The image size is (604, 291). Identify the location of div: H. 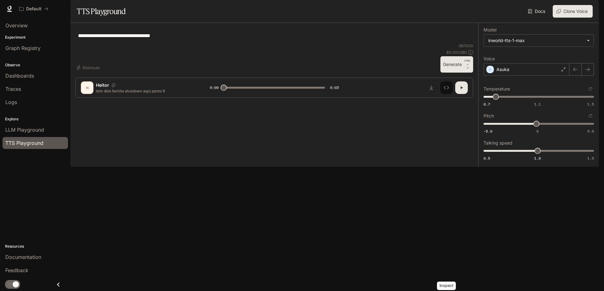
(87, 88).